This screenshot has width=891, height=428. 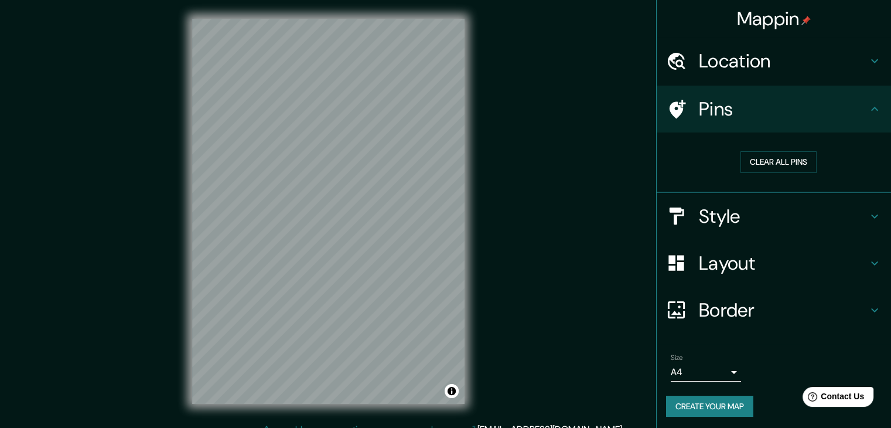 I want to click on span: Contact Us, so click(x=56, y=14).